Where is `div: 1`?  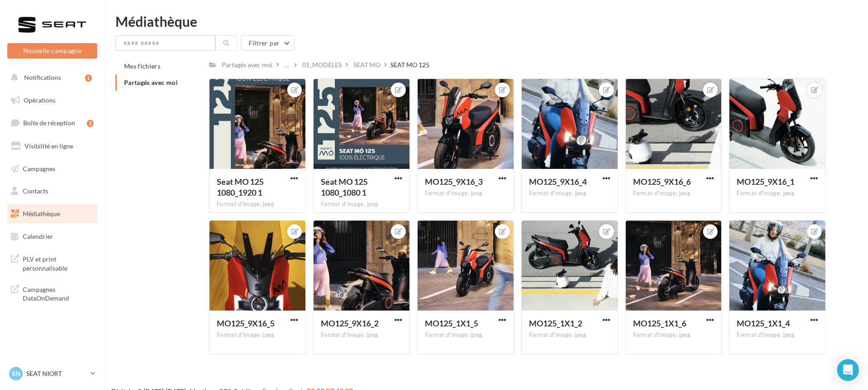 div: 1 is located at coordinates (89, 79).